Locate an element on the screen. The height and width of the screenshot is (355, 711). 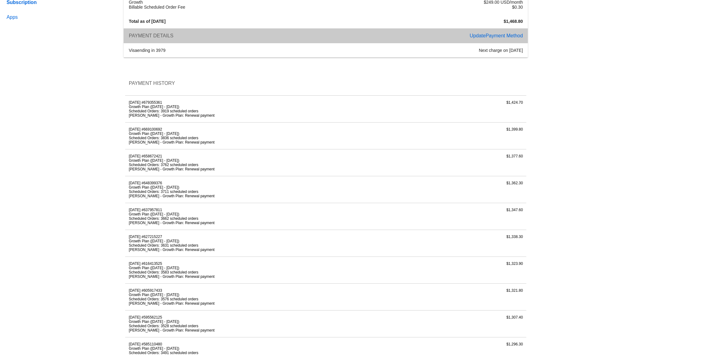
a: UpdatePayment Method is located at coordinates (496, 35).